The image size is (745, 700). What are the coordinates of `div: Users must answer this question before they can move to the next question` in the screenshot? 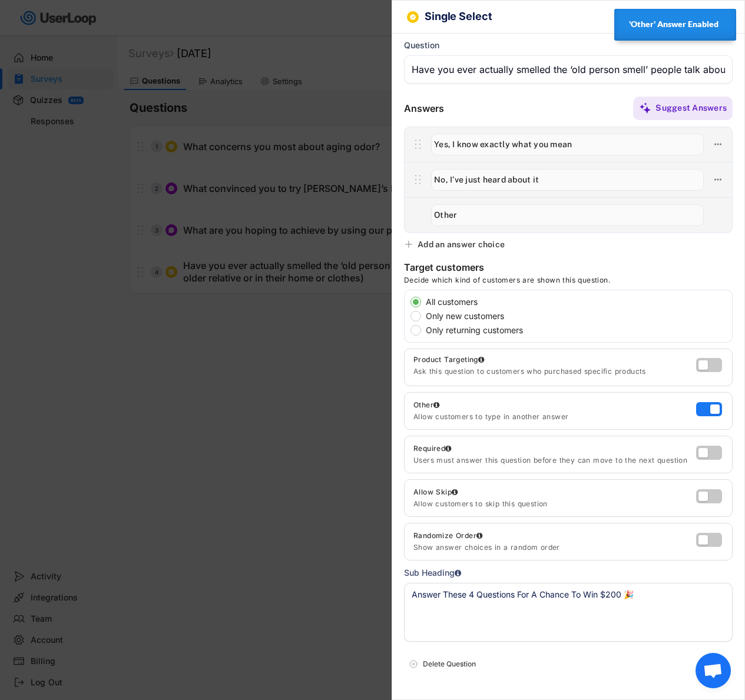 It's located at (555, 460).